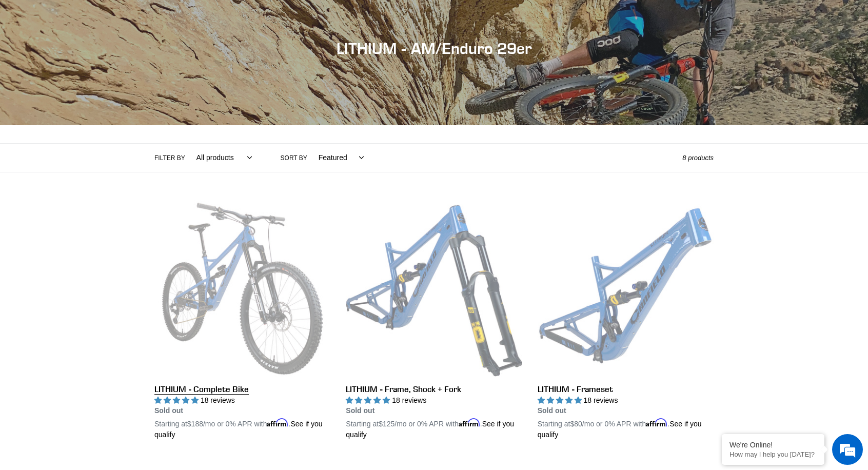 Image resolution: width=868 pixels, height=470 pixels. Describe the element at coordinates (434, 48) in the screenshot. I see `span: LITHIUM - AM/Enduro 29er` at that location.